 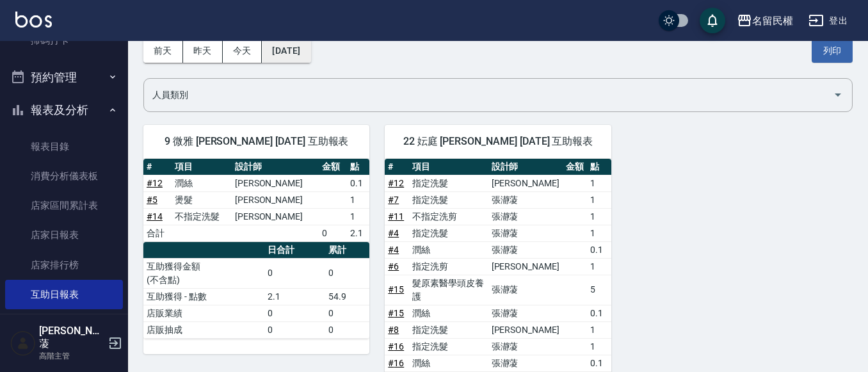 What do you see at coordinates (599, 289) in the screenshot?
I see `td: 5` at bounding box center [599, 289].